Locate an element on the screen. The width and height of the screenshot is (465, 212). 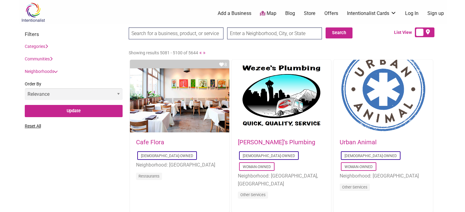
a: Neighborhoods is located at coordinates (41, 71).